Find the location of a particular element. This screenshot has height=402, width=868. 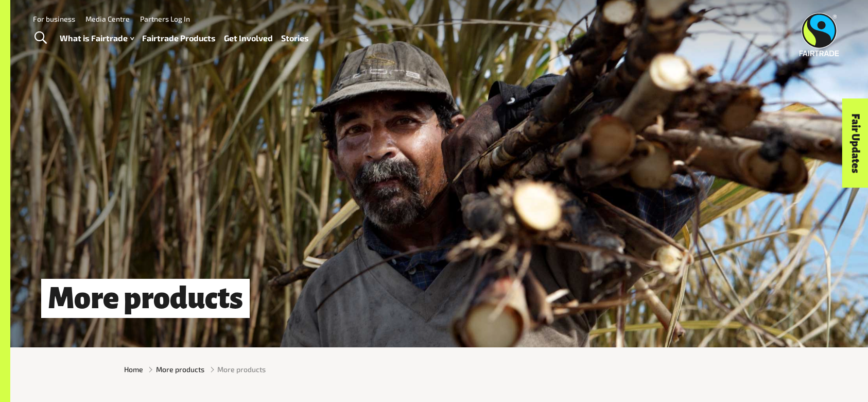

a: More products is located at coordinates (180, 368).